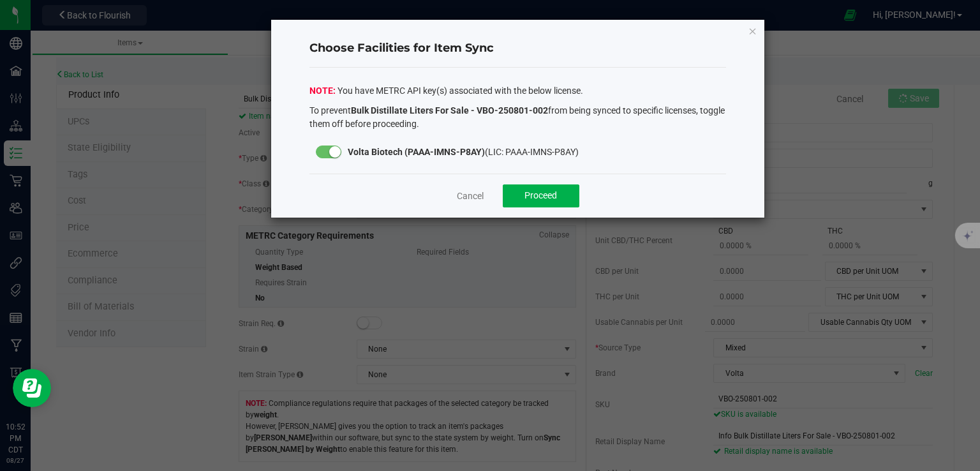 This screenshot has width=980, height=471. Describe the element at coordinates (416, 152) in the screenshot. I see `strong: Volta Biotech (PAAA-IMNS-P8AY)` at that location.